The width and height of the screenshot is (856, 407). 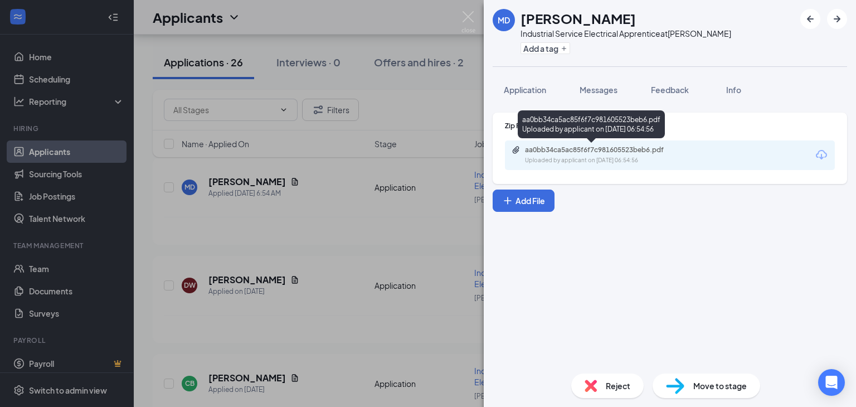 I want to click on button: ArrowLeftNew, so click(x=810, y=19).